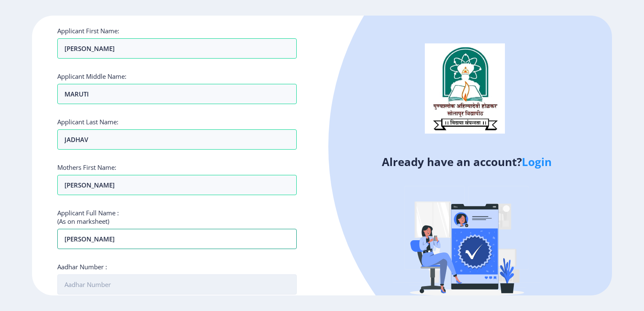  Describe the element at coordinates (177, 285) in the screenshot. I see `input: Aadhar Number` at that location.